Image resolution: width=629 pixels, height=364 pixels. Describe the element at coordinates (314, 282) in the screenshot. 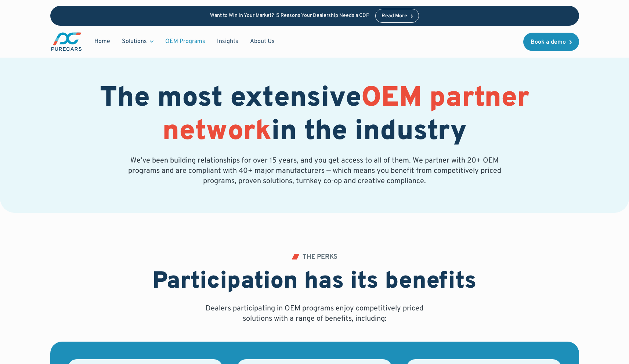

I see `h2: Participation has its benefits` at that location.